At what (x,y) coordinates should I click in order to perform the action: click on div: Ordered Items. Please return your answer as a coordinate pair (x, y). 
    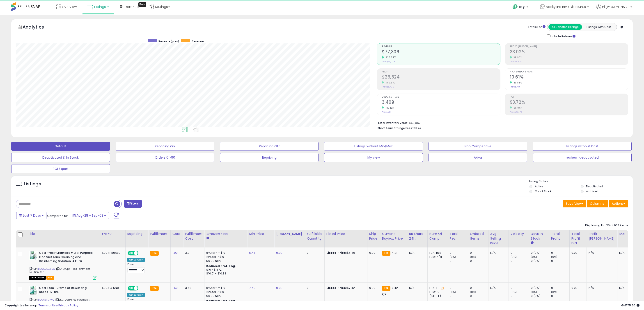
    Looking at the image, I should click on (478, 236).